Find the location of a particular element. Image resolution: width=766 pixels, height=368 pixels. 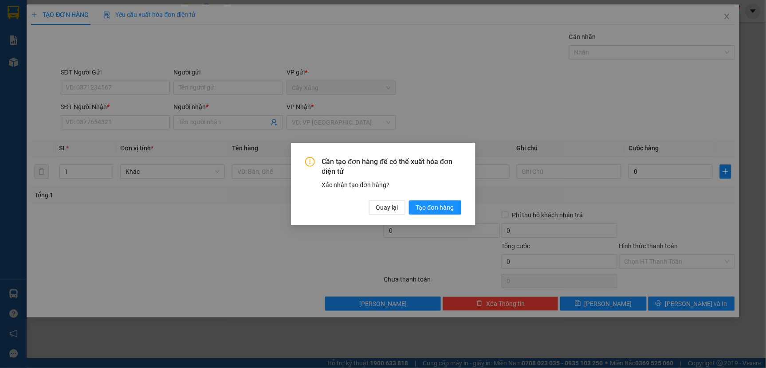

button: Tạo đơn hàng is located at coordinates (435, 208).